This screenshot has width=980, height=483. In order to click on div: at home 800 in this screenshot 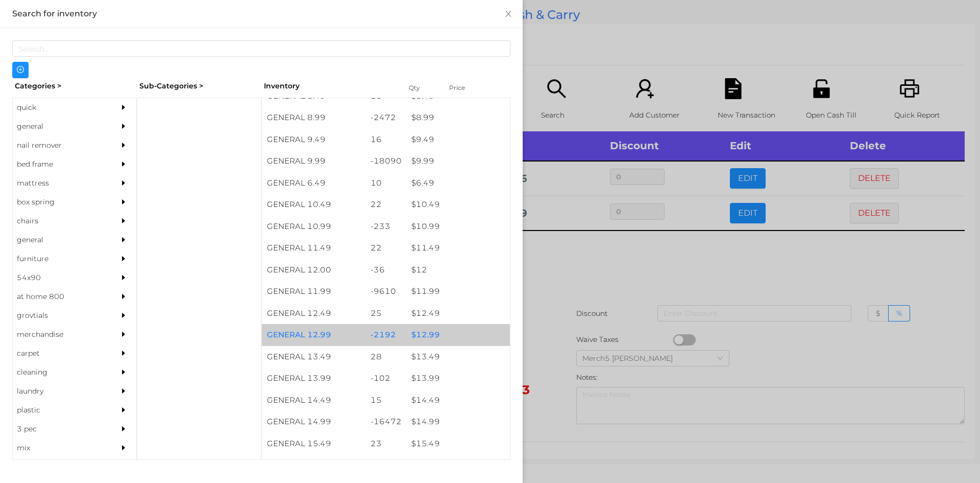, I will do `click(59, 297)`.